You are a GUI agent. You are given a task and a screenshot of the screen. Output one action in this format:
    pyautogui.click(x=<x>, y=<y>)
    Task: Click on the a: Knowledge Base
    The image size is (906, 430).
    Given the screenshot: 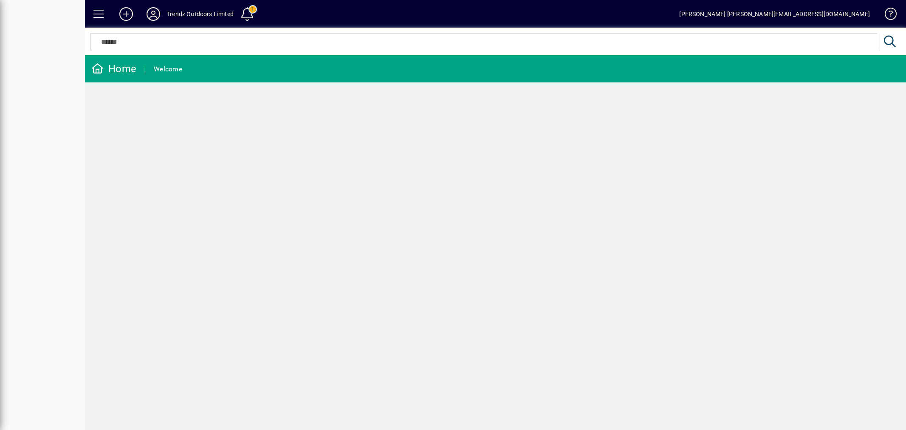 What is the action you would take?
    pyautogui.click(x=887, y=15)
    